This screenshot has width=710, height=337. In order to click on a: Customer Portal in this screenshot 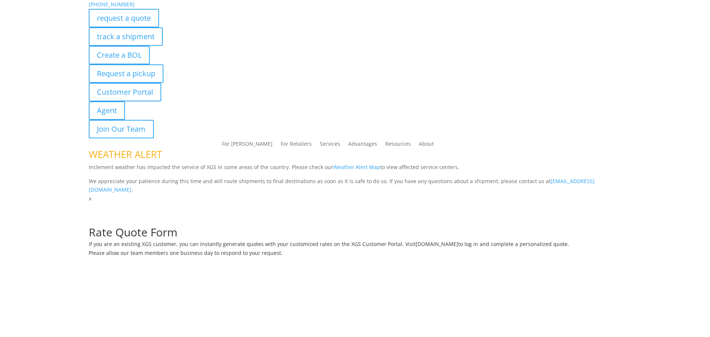, I will do `click(125, 92)`.